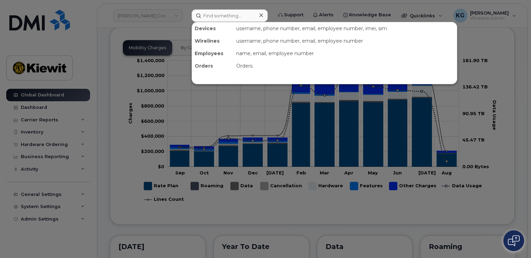  What do you see at coordinates (345, 53) in the screenshot?
I see `div: name, email, employee number` at bounding box center [345, 53].